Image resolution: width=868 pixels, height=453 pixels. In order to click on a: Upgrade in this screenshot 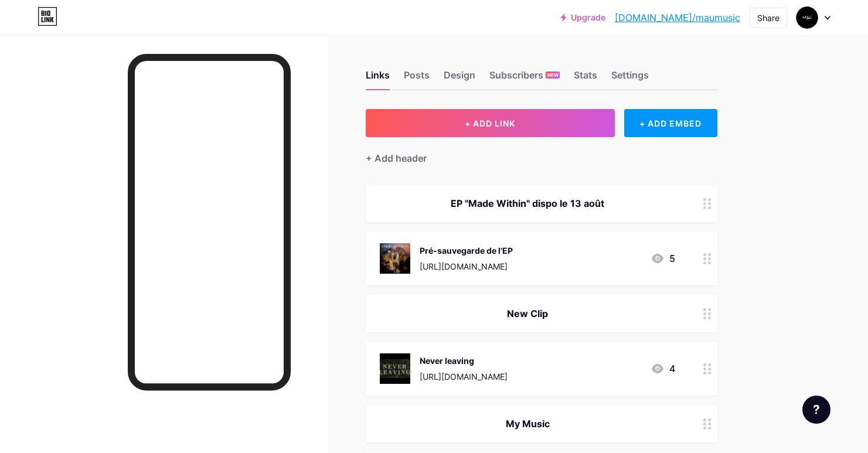, I will do `click(583, 18)`.